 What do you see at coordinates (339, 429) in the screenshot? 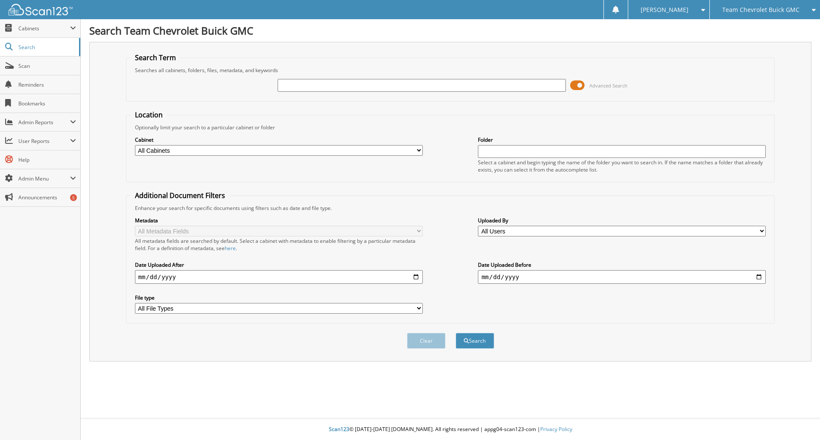
I see `span: Scan123` at bounding box center [339, 429].